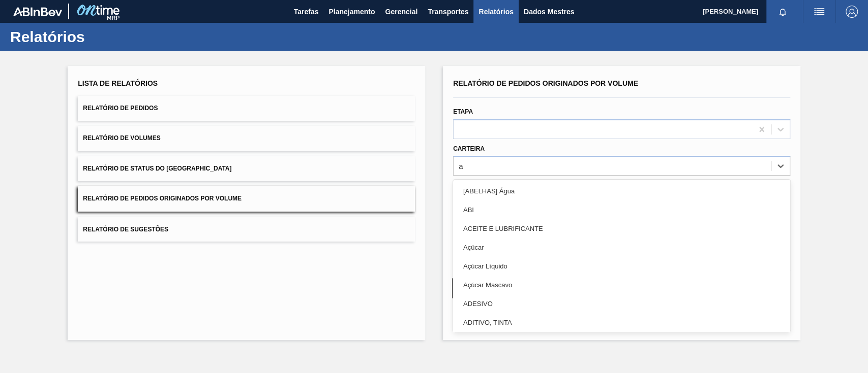  Describe the element at coordinates (478, 303) in the screenshot. I see `font: ADESIVO` at that location.